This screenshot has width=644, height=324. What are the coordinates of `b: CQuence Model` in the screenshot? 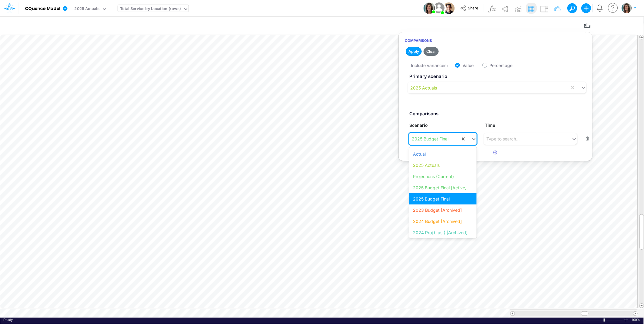 It's located at (42, 9).